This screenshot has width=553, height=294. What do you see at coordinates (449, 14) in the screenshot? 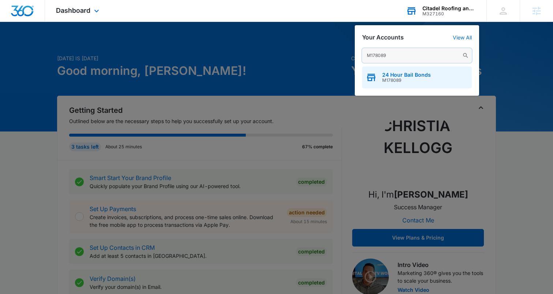
I see `div: account id` at bounding box center [449, 14].